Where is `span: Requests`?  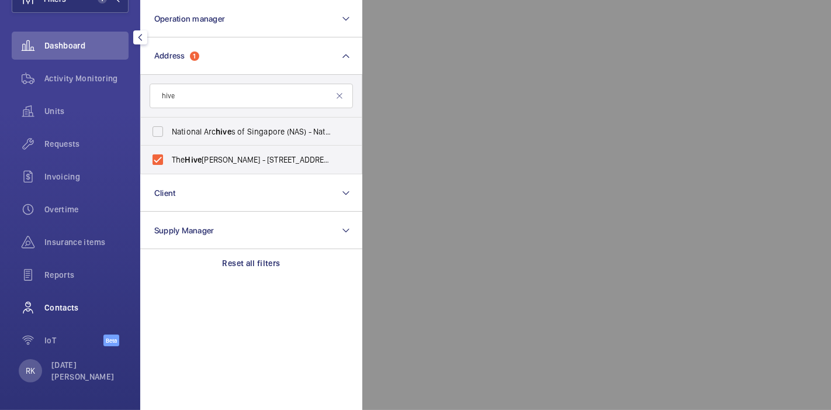 span: Requests is located at coordinates (87, 144).